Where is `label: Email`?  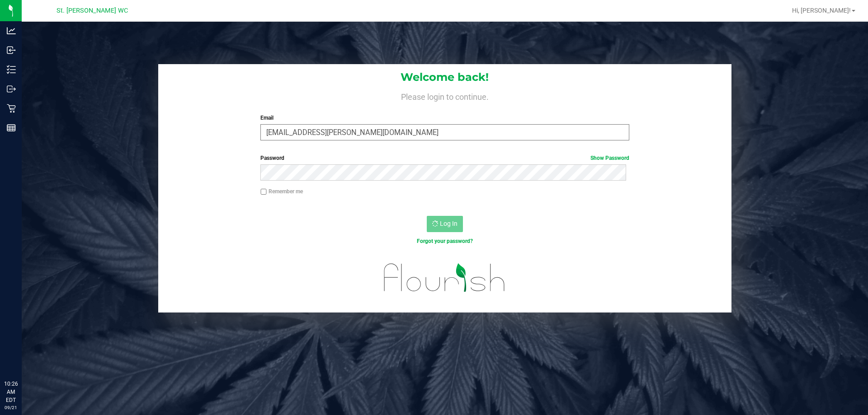 label: Email is located at coordinates (444, 118).